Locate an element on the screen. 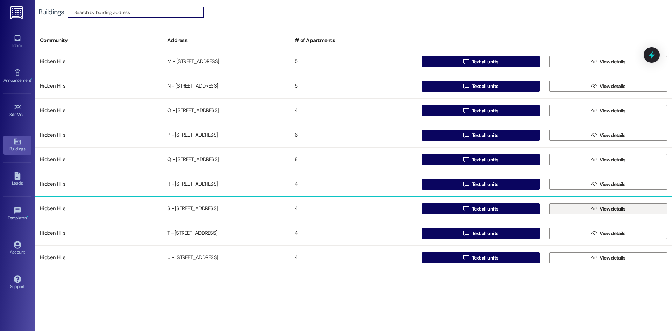 Image resolution: width=672 pixels, height=331 pixels. a: Site Visit • is located at coordinates (18, 111).